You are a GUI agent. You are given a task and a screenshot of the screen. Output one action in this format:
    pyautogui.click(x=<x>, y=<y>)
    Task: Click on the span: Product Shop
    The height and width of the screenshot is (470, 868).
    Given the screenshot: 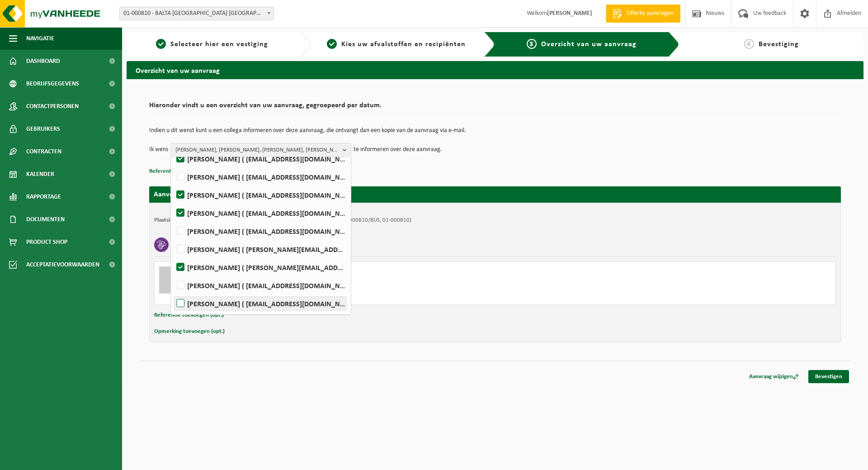 What is the action you would take?
    pyautogui.click(x=46, y=242)
    